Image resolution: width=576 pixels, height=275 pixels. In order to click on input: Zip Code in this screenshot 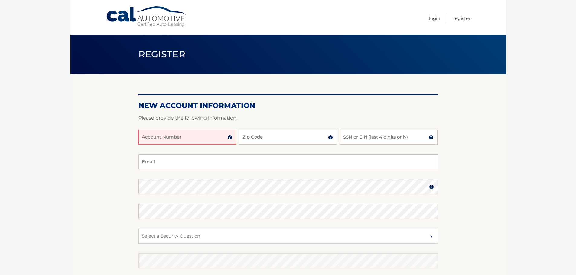, I will do `click(288, 137)`.